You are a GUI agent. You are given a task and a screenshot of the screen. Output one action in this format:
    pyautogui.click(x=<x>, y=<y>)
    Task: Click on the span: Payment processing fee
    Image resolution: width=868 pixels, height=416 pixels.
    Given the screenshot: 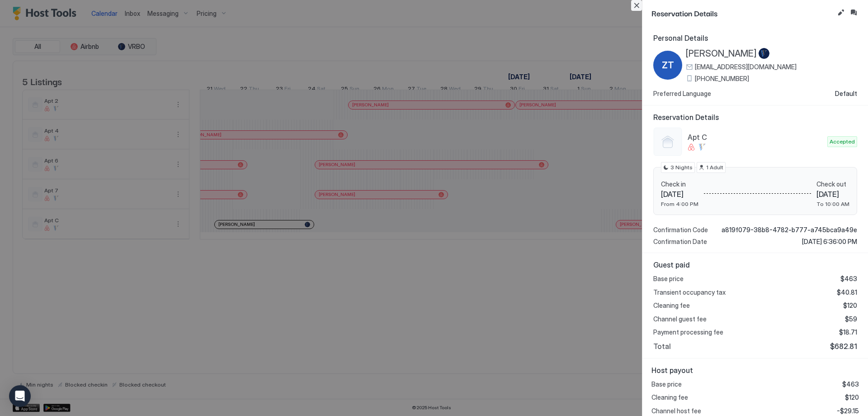 What is the action you would take?
    pyautogui.click(x=688, y=332)
    